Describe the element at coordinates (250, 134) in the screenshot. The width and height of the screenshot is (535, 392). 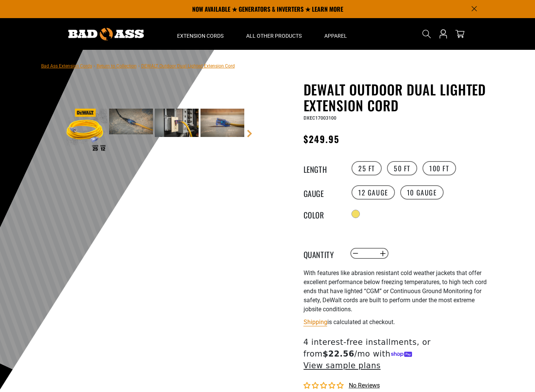
I see `a: Next` at that location.